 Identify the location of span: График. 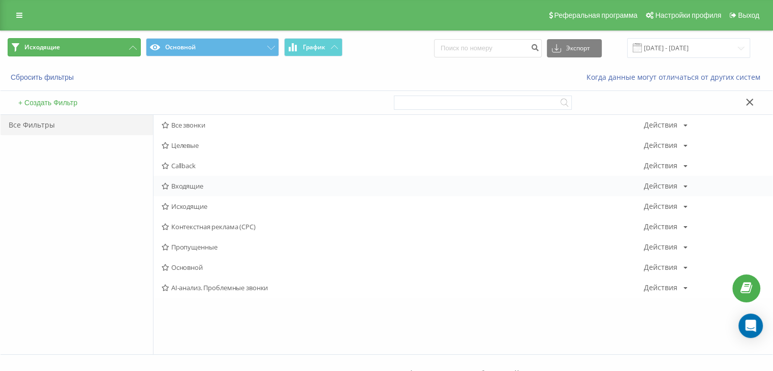
(314, 47).